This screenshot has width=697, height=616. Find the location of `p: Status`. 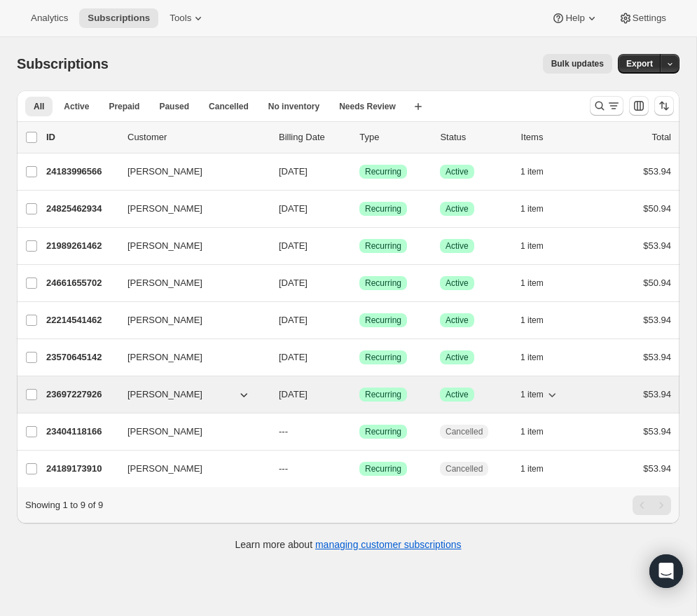

p: Status is located at coordinates (475, 138).